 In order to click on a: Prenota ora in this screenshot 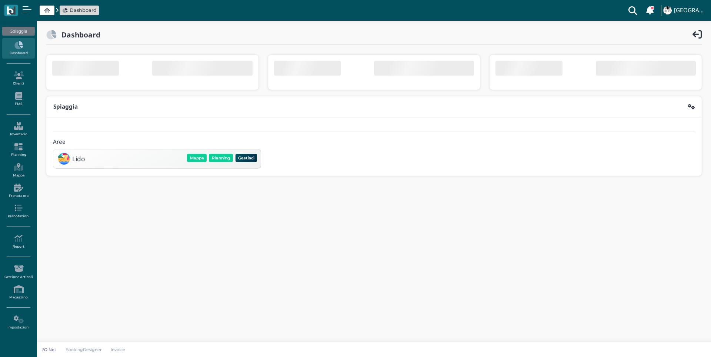, I will do `click(18, 190)`.